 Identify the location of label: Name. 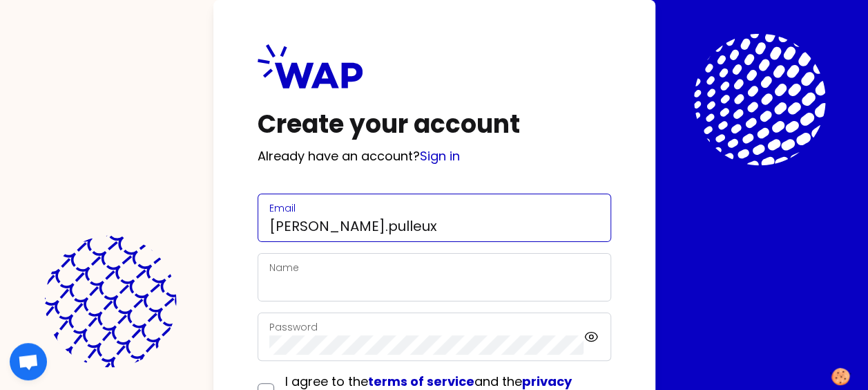
(284, 267).